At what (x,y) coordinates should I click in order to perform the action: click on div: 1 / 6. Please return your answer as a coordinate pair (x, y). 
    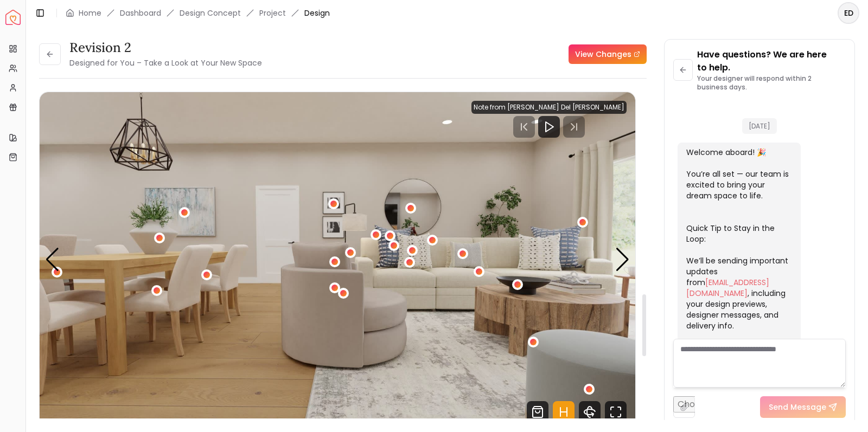
    Looking at the image, I should click on (338, 260).